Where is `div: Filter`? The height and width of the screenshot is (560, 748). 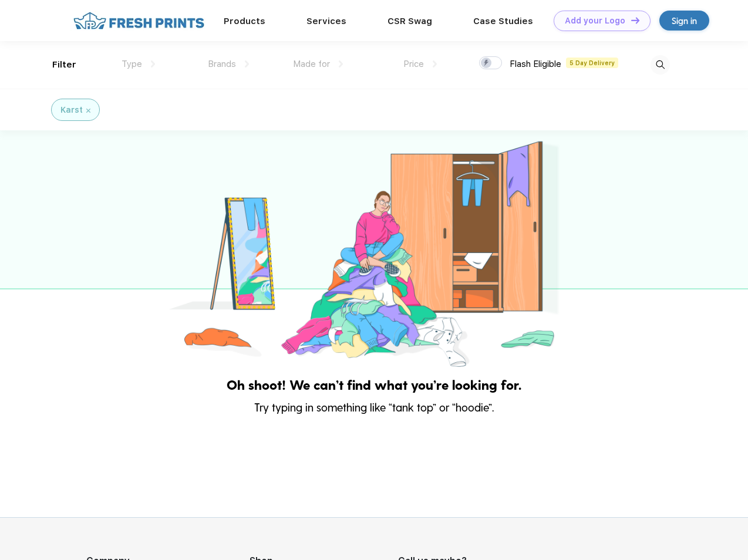 div: Filter is located at coordinates (64, 65).